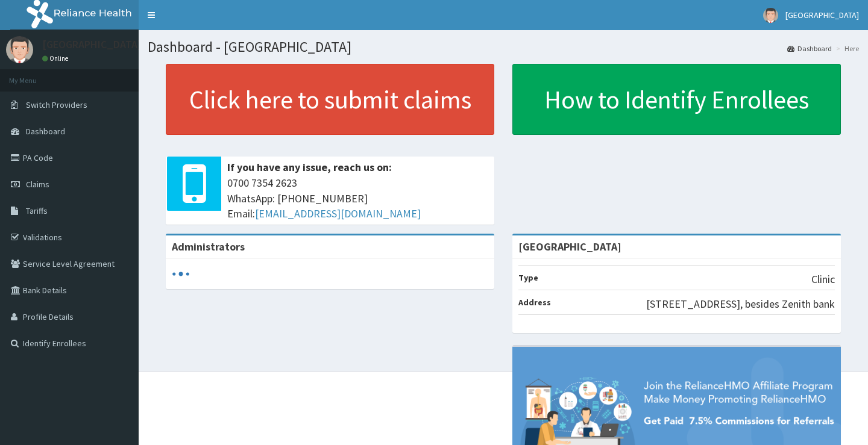  Describe the element at coordinates (181, 274) in the screenshot. I see `svg: audio-loading` at that location.